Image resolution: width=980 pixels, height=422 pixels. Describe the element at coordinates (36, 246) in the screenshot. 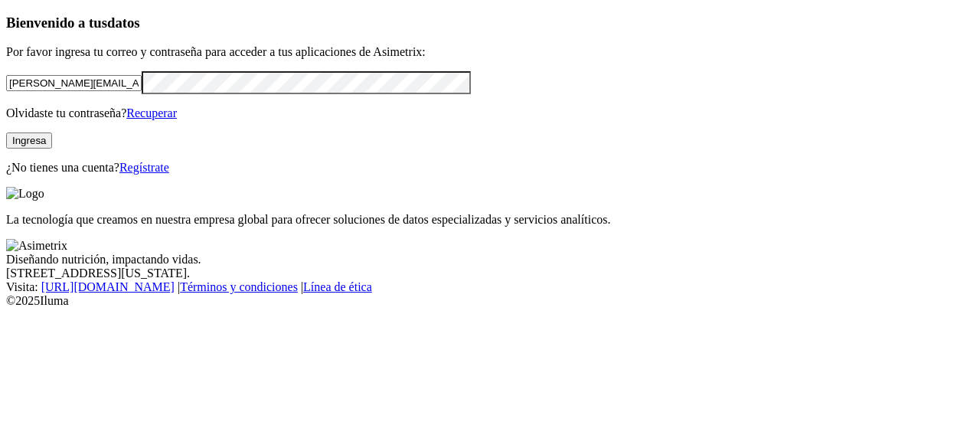

I see `img: Asimetrix` at that location.